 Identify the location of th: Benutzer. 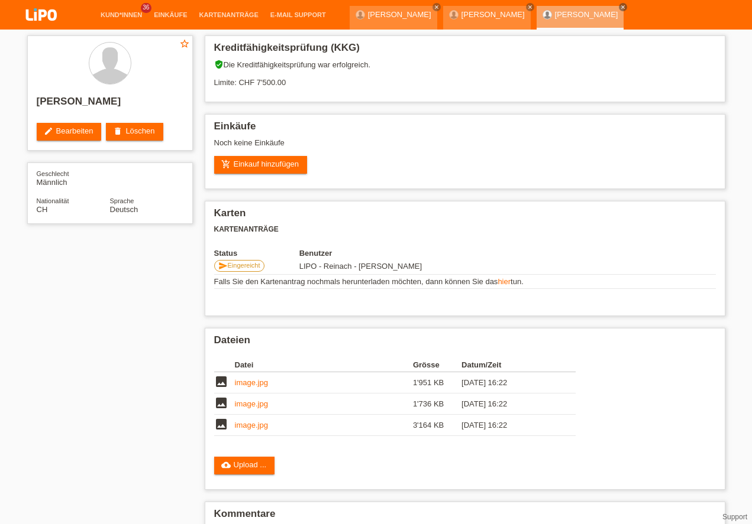
(399, 253).